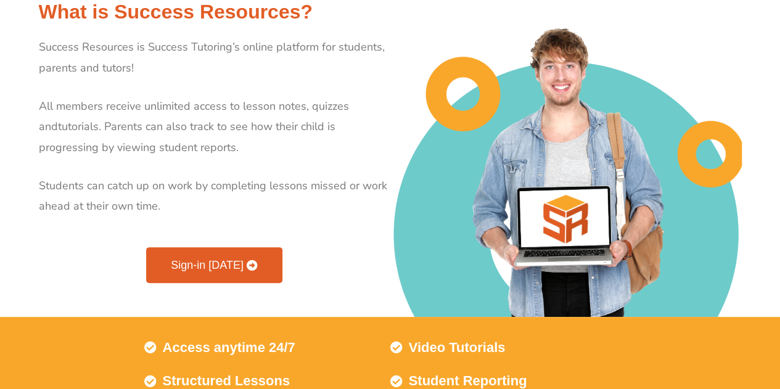  I want to click on span: Access anytime 24/7, so click(227, 348).